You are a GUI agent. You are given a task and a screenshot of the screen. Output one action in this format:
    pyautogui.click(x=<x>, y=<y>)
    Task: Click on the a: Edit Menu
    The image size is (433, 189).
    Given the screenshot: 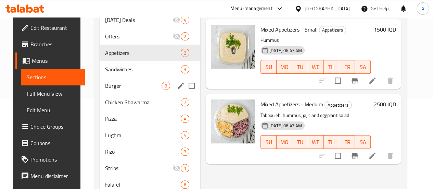 What is the action you would take?
    pyautogui.click(x=53, y=110)
    